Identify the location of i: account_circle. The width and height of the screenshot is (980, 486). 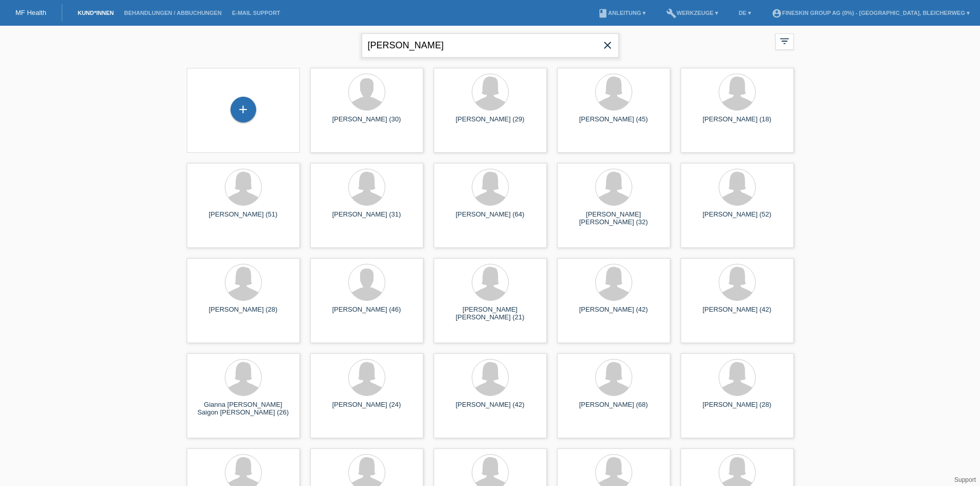
(776, 14).